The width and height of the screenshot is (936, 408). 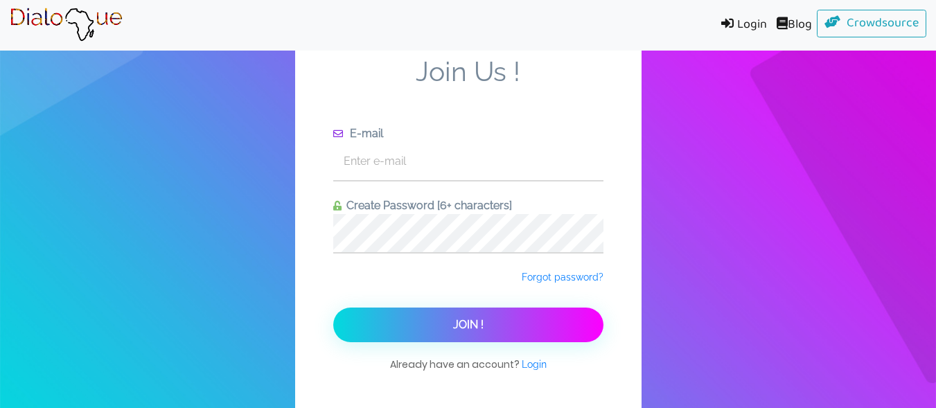 What do you see at coordinates (468, 325) in the screenshot?
I see `button: Join !` at bounding box center [468, 325].